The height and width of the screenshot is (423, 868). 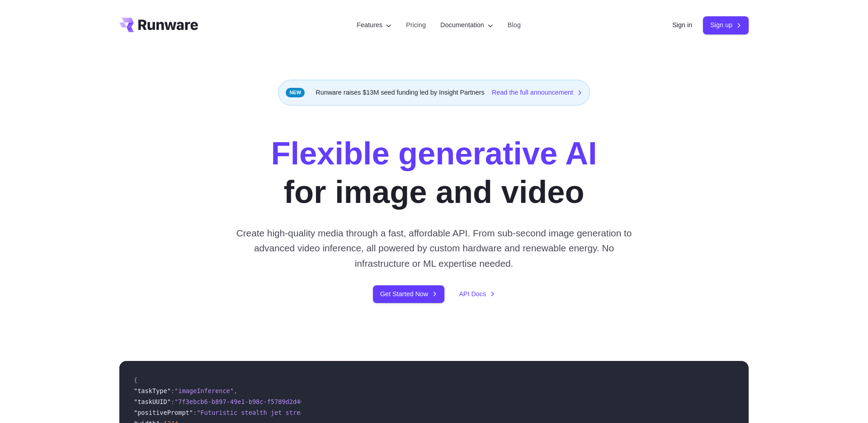 I want to click on a: Sign up, so click(x=726, y=25).